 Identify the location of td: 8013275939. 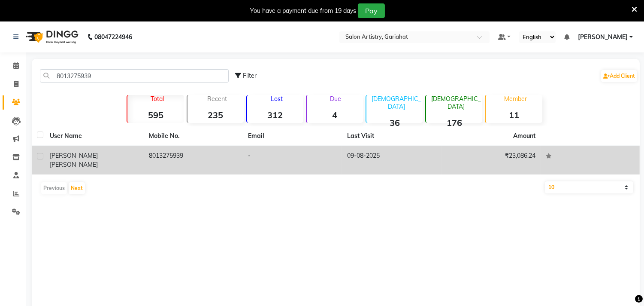
(193, 160).